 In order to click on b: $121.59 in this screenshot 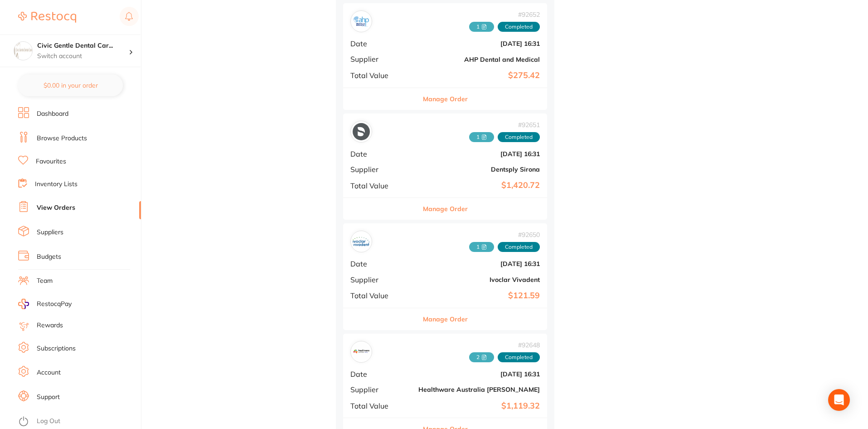, I will do `click(479, 296)`.